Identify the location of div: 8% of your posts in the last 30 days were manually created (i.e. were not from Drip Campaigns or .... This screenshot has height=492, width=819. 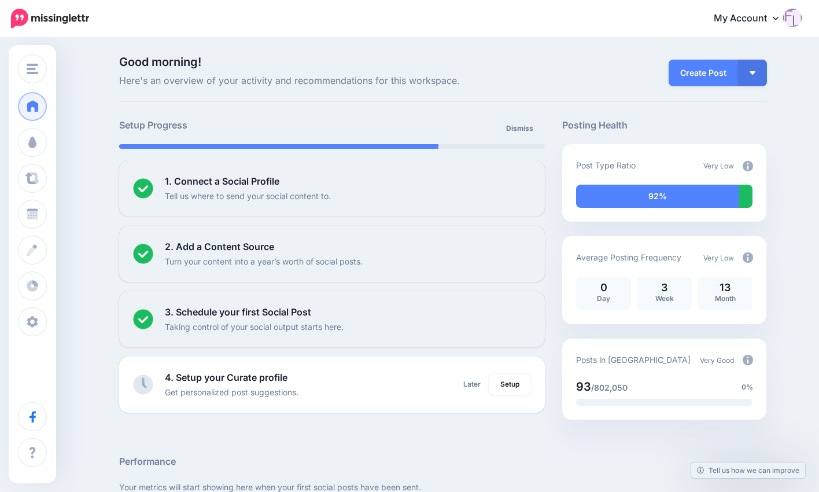
(745, 196).